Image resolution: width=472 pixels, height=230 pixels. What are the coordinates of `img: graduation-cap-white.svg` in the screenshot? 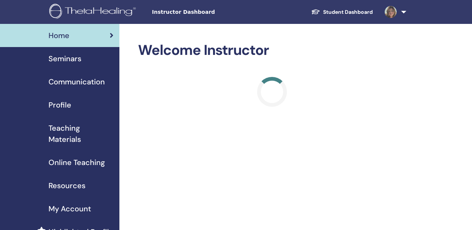 It's located at (316, 12).